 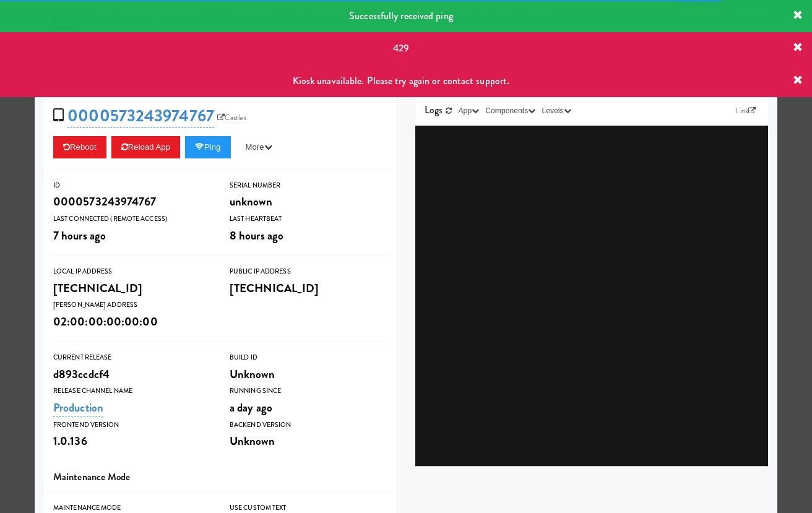 What do you see at coordinates (308, 425) in the screenshot?
I see `div: Backend Version` at bounding box center [308, 425].